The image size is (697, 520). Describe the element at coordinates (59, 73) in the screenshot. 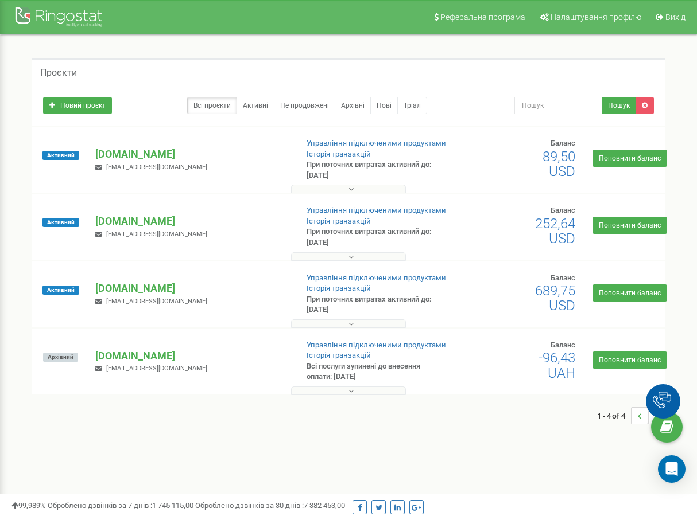

I see `h5: Проєкти` at that location.